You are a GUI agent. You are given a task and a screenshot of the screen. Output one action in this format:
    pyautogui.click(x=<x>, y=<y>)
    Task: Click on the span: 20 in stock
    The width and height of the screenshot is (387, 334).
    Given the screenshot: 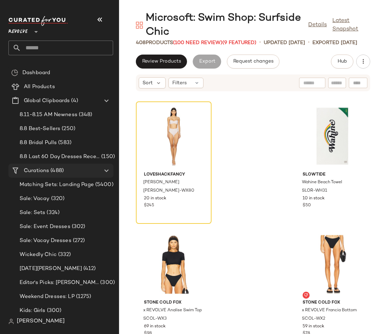 What is the action you would take?
    pyautogui.click(x=155, y=199)
    